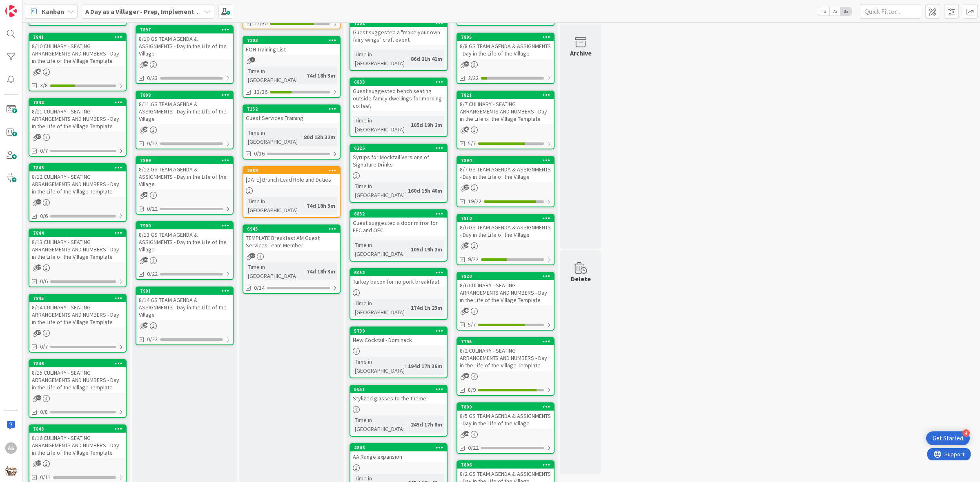 The height and width of the screenshot is (482, 980). What do you see at coordinates (398, 398) in the screenshot?
I see `div: Stylized glasses to the theme` at bounding box center [398, 398].